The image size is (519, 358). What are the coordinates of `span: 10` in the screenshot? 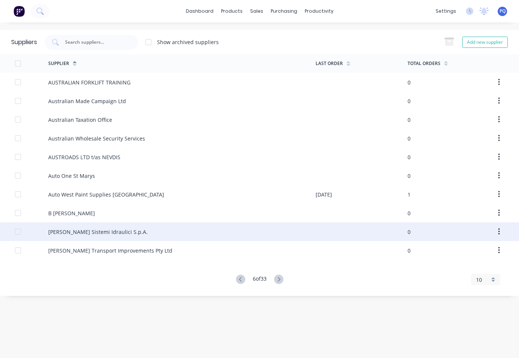 It's located at (479, 280).